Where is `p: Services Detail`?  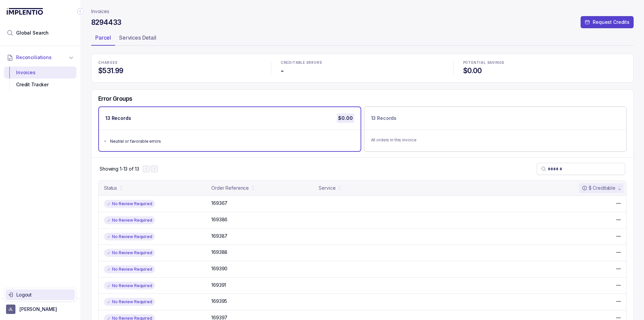 p: Services Detail is located at coordinates (137, 37).